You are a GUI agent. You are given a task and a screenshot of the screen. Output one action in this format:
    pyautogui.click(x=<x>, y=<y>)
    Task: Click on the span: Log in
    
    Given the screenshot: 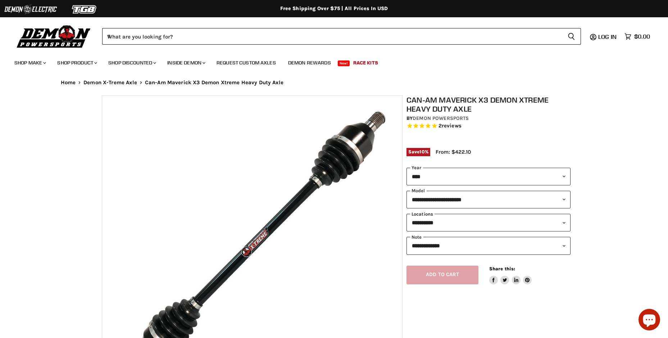 What is the action you would take?
    pyautogui.click(x=607, y=37)
    